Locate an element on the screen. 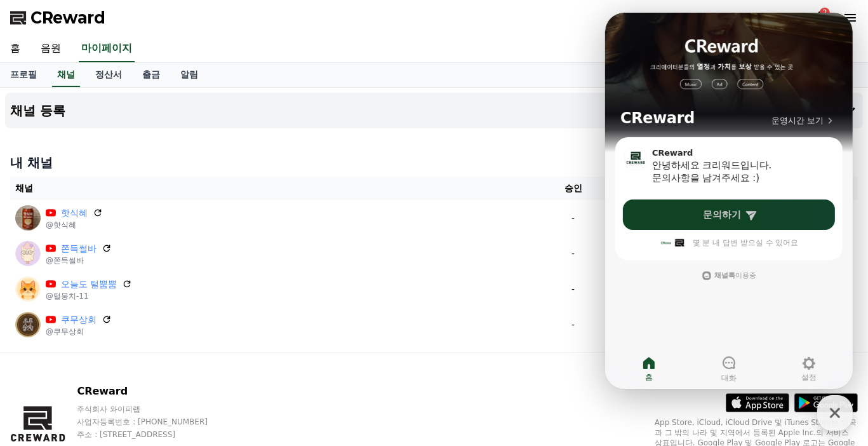 This screenshot has height=446, width=868. p: @쫀득썰바 is located at coordinates (79, 260).